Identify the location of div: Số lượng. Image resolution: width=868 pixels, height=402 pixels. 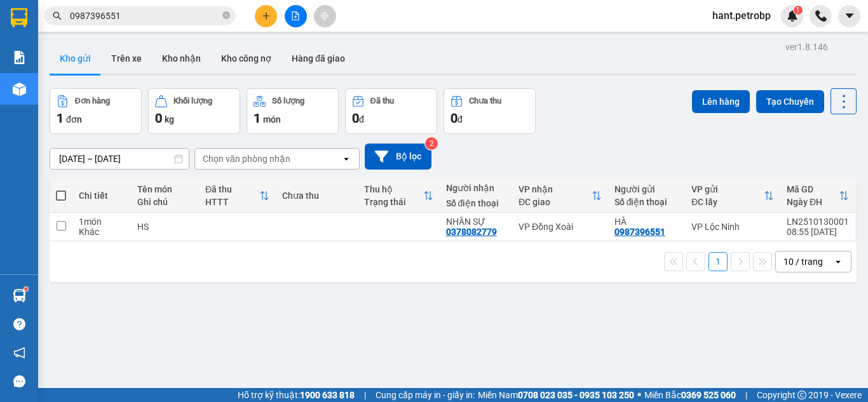
(288, 101).